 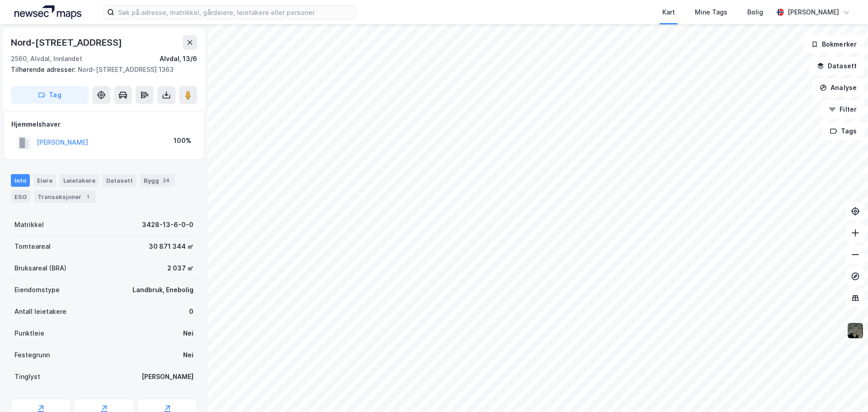 I want to click on button: Bokmerker, so click(x=834, y=45).